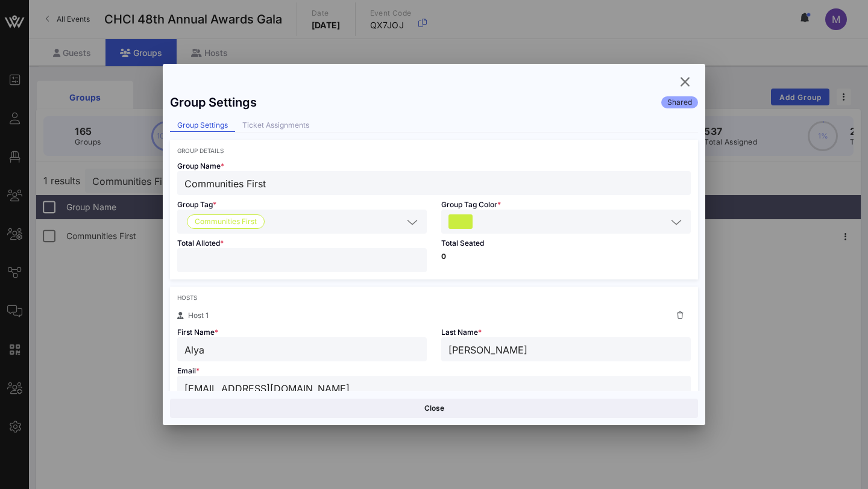 This screenshot has height=489, width=868. What do you see at coordinates (434, 298) in the screenshot?
I see `div: Hosts` at bounding box center [434, 298].